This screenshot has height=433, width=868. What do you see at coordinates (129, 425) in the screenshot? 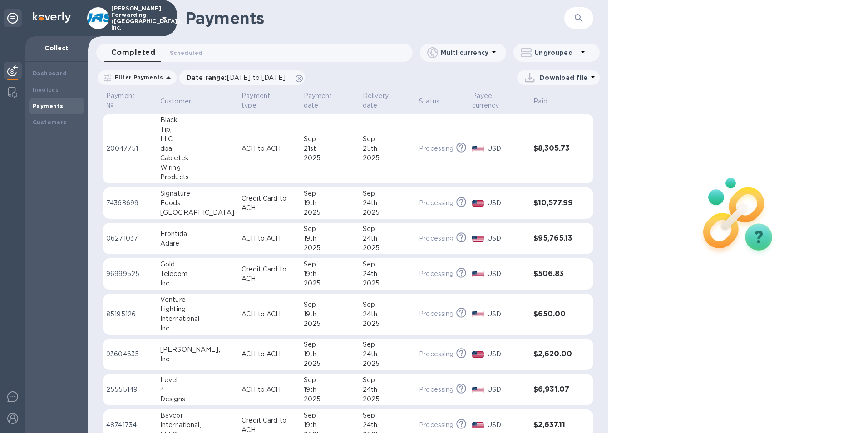
I see `p: 48741734` at bounding box center [129, 425].